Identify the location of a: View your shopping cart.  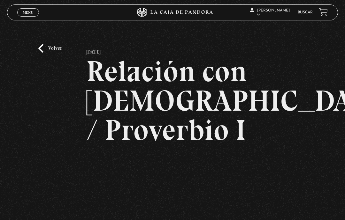
(323, 12).